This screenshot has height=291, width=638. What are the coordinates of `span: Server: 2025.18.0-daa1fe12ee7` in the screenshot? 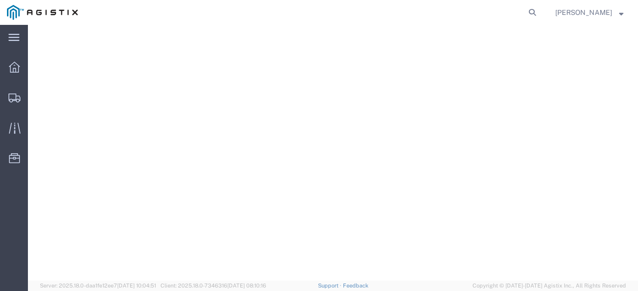 It's located at (98, 286).